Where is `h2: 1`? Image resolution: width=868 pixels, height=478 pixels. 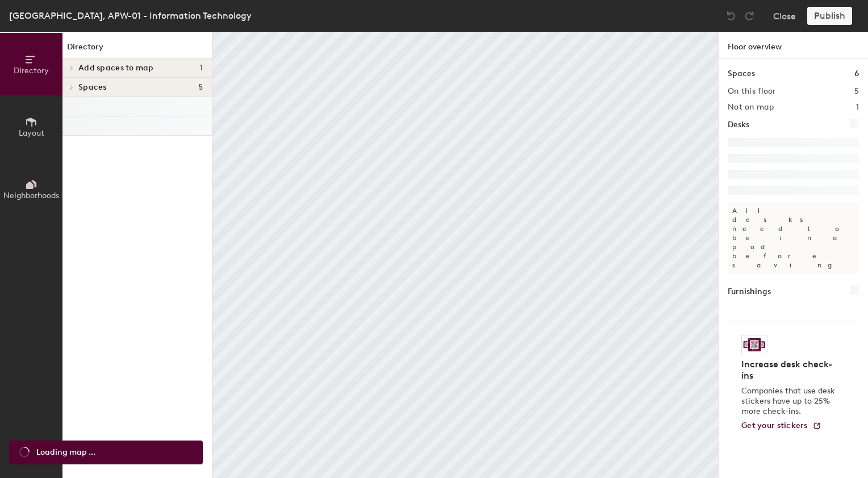 h2: 1 is located at coordinates (857, 108).